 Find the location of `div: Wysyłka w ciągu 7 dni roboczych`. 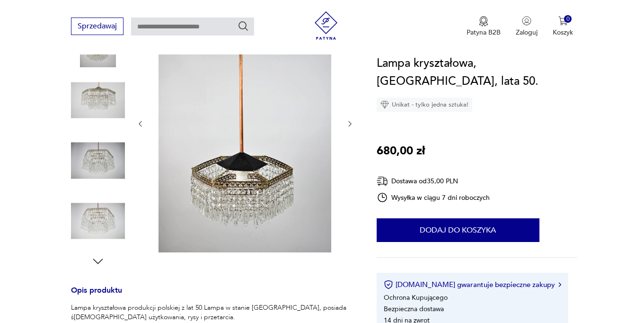

div: Wysyłka w ciągu 7 dni roboczych is located at coordinates (434, 197).